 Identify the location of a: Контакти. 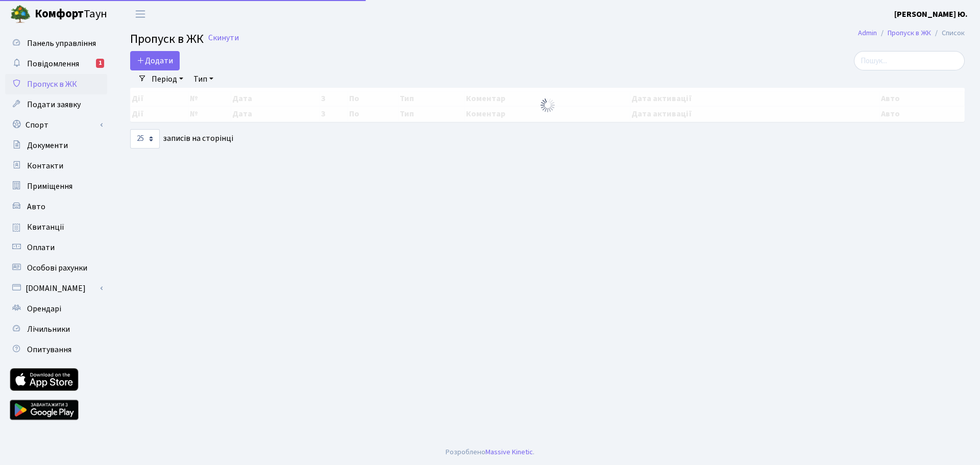
(56, 165).